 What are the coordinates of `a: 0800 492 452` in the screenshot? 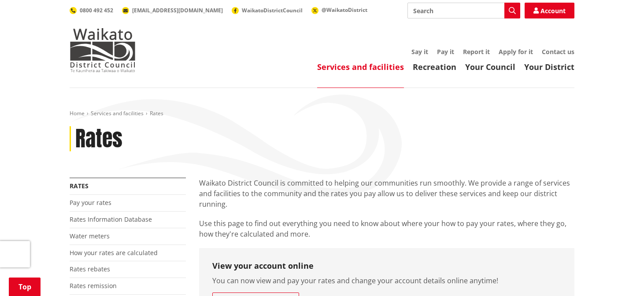 It's located at (91, 10).